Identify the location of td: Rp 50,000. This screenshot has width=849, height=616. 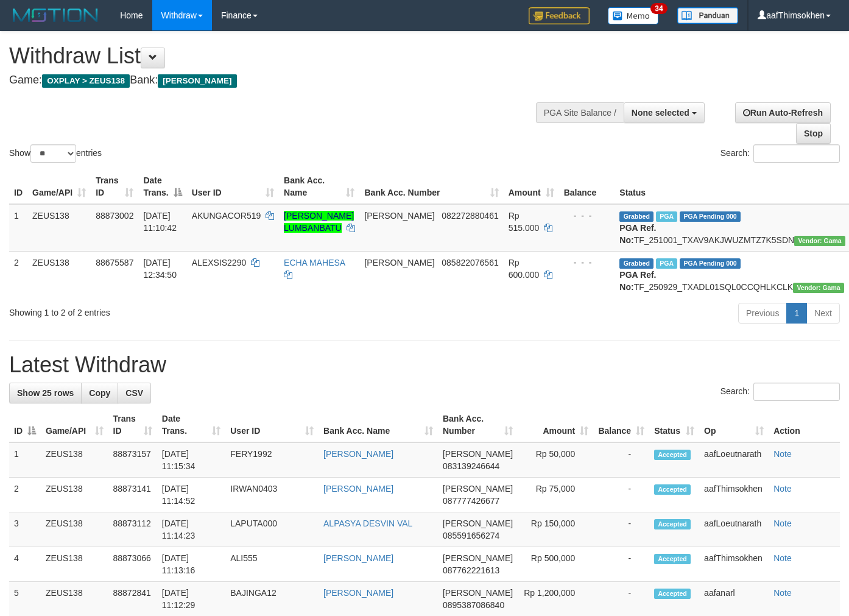
(556, 460).